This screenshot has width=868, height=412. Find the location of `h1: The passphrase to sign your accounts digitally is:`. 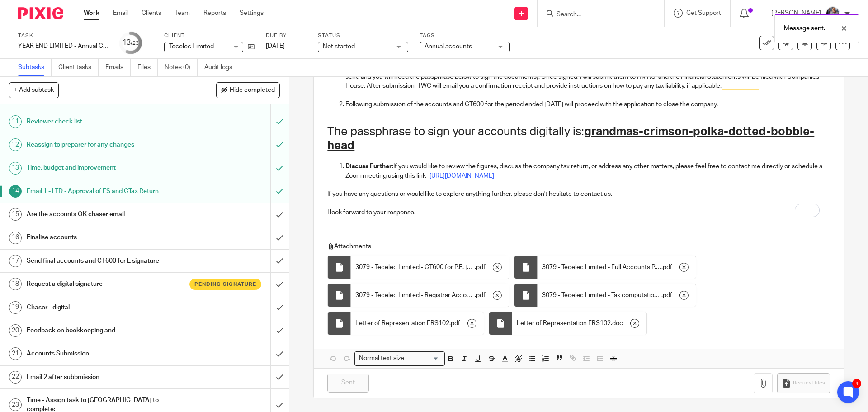

h1: The passphrase to sign your accounts digitally is: is located at coordinates (578, 139).